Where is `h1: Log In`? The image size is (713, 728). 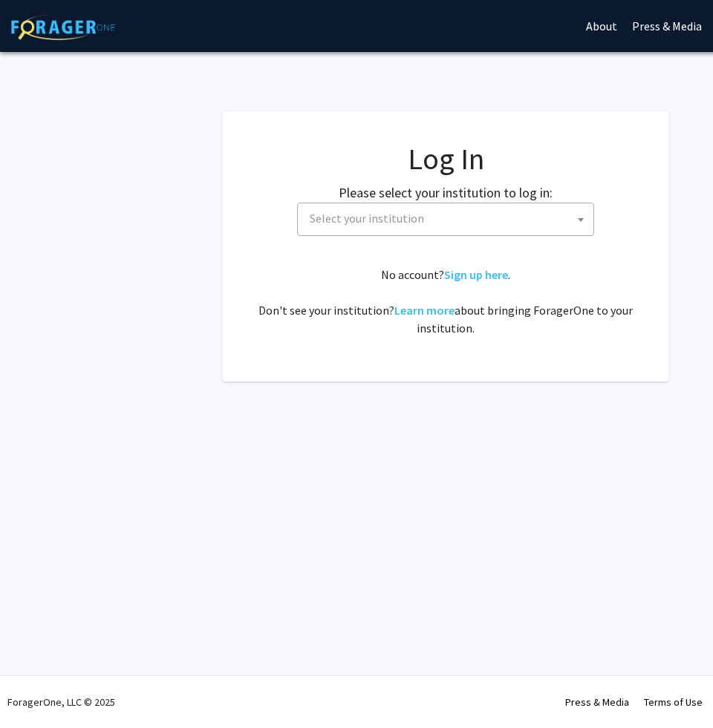 h1: Log In is located at coordinates (445, 159).